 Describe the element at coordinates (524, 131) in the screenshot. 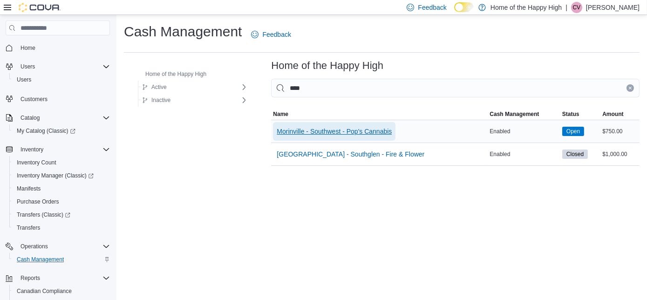

I see `div: Enabled` at that location.